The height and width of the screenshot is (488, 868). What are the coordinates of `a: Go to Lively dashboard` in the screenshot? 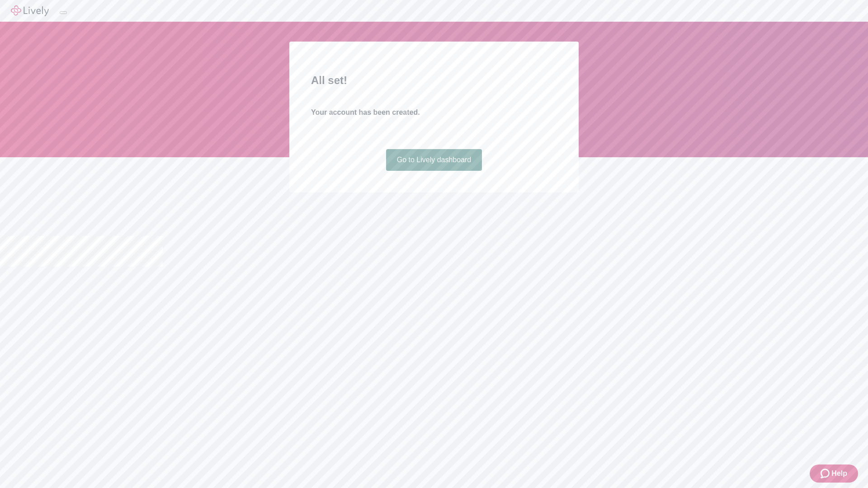 It's located at (434, 160).